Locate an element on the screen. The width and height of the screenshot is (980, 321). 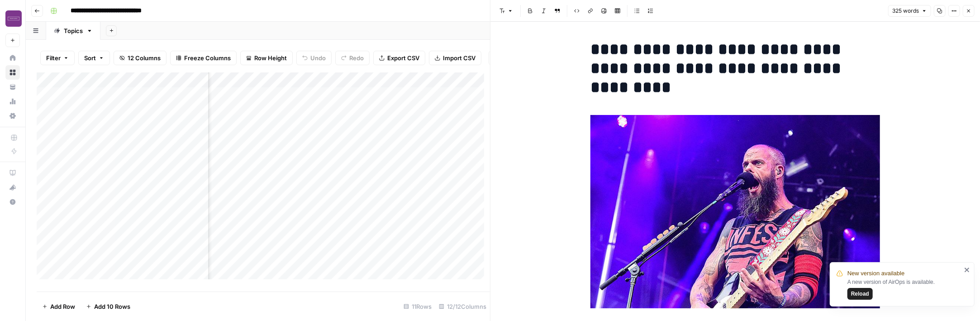
span: Sort is located at coordinates (90, 58).